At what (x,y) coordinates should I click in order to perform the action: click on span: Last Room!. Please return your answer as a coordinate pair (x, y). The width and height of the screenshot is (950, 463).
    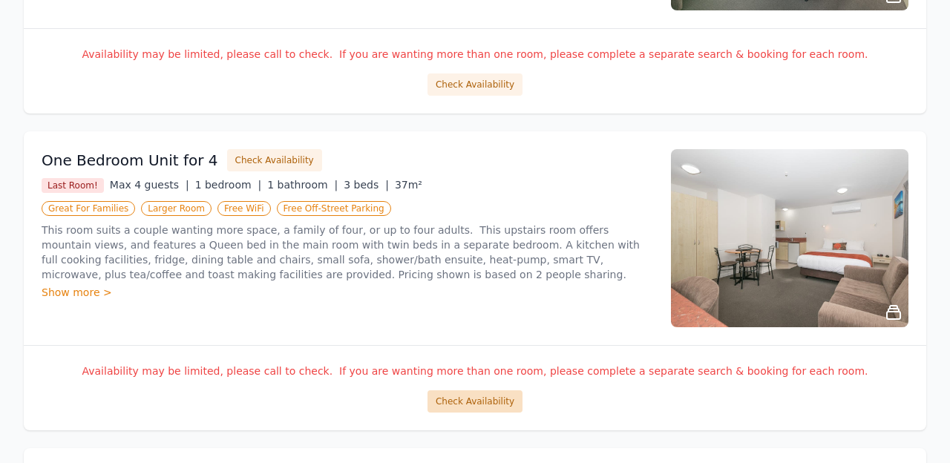
    Looking at the image, I should click on (73, 185).